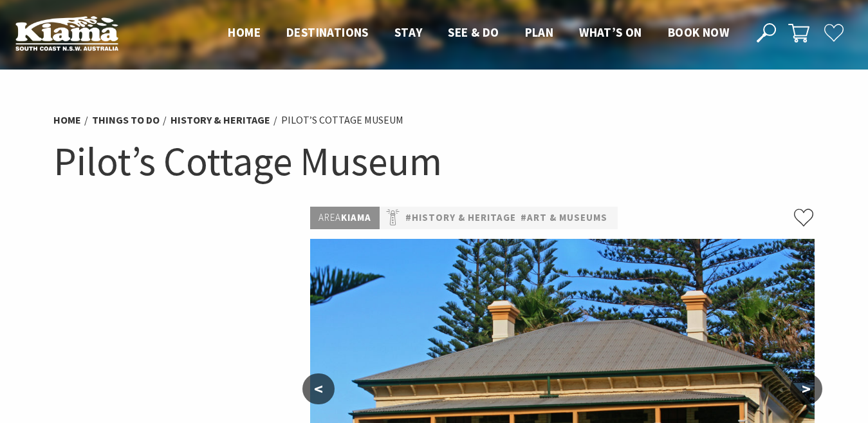 The width and height of the screenshot is (868, 423). I want to click on nav: Main Menu, so click(478, 33).